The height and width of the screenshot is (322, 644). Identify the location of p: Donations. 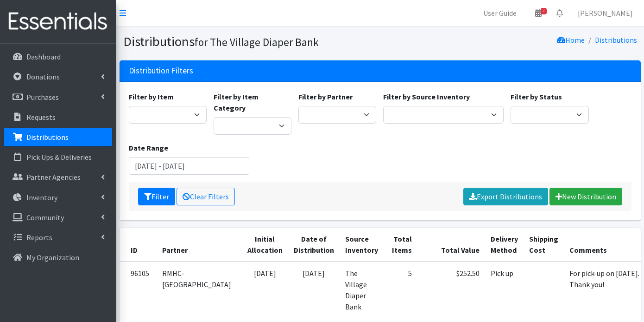
(43, 77).